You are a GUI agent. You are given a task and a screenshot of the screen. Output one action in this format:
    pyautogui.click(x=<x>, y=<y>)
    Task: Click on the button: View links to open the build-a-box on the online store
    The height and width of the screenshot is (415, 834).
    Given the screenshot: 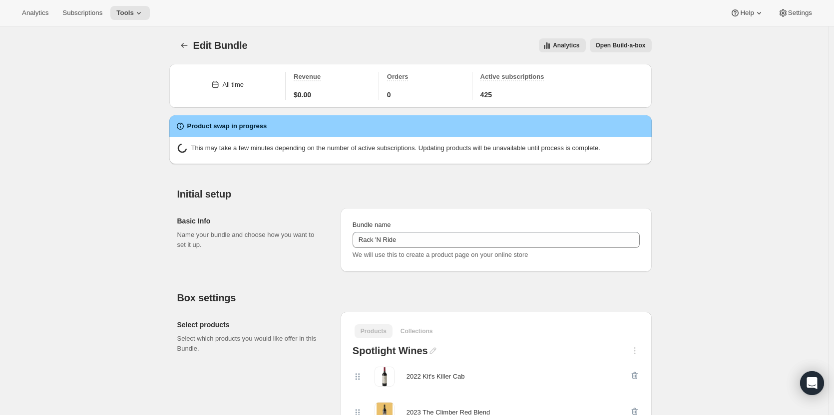 What is the action you would take?
    pyautogui.click(x=621, y=45)
    